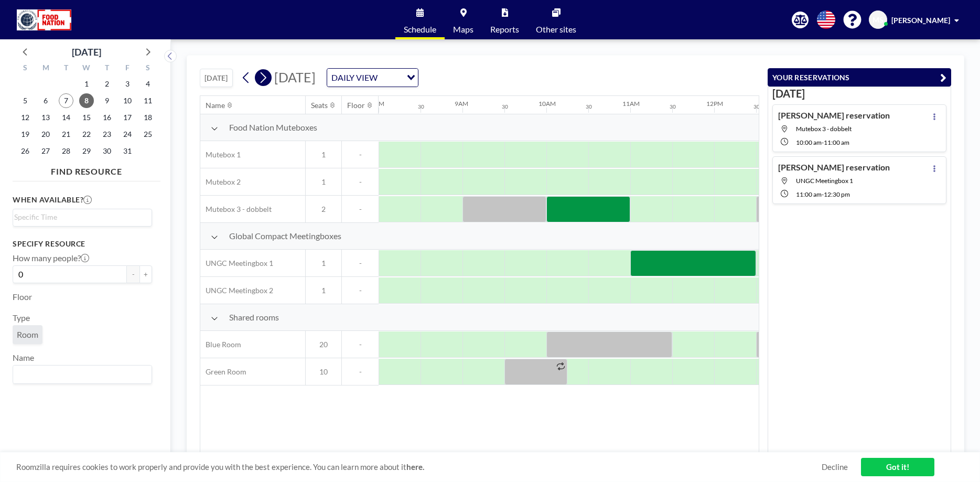 Image resolution: width=980 pixels, height=482 pixels. Describe the element at coordinates (21, 318) in the screenshot. I see `label: Type` at that location.